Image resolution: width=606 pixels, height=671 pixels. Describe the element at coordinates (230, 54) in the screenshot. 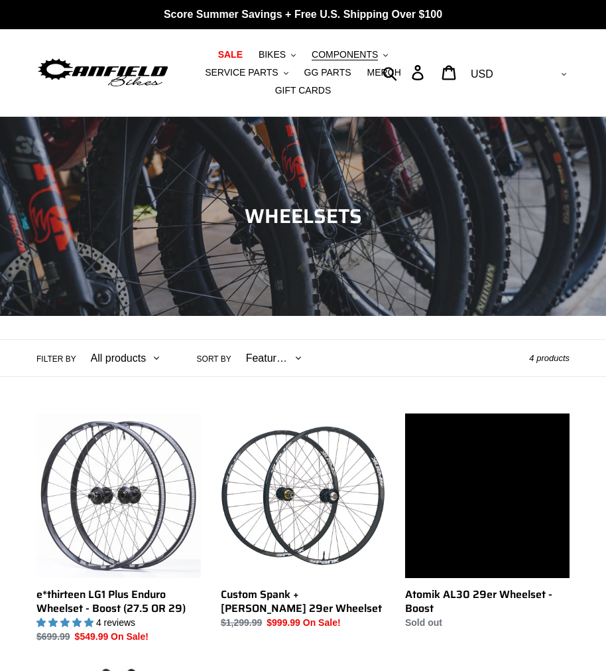

I see `span: SALE` at that location.